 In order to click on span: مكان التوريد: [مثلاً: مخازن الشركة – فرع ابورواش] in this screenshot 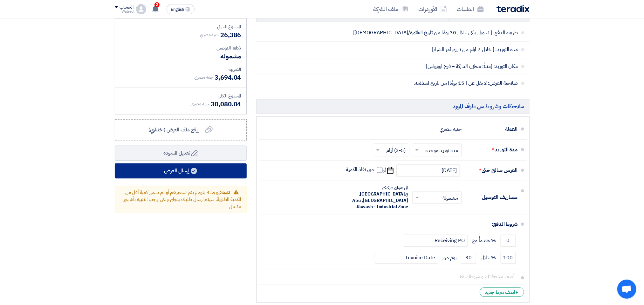, I will do `click(414, 67)`.